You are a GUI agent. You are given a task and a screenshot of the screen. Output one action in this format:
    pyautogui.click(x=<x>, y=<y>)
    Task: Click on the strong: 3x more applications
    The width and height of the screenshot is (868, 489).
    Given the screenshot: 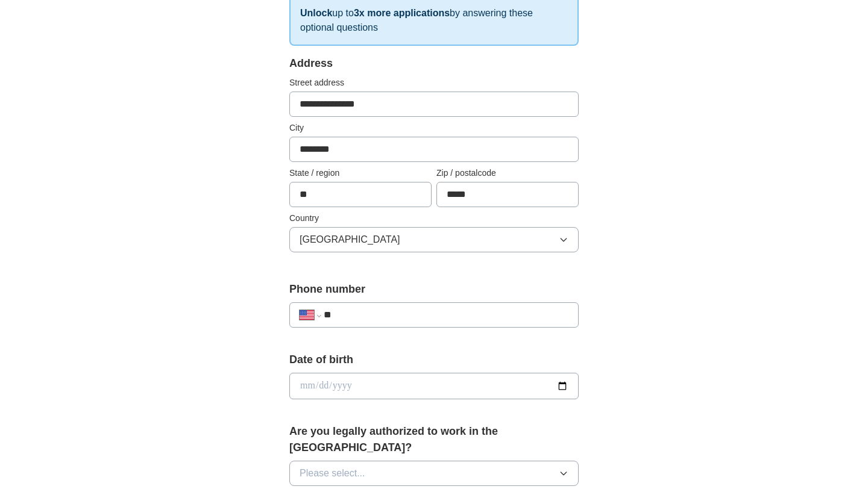 What is the action you would take?
    pyautogui.click(x=402, y=13)
    